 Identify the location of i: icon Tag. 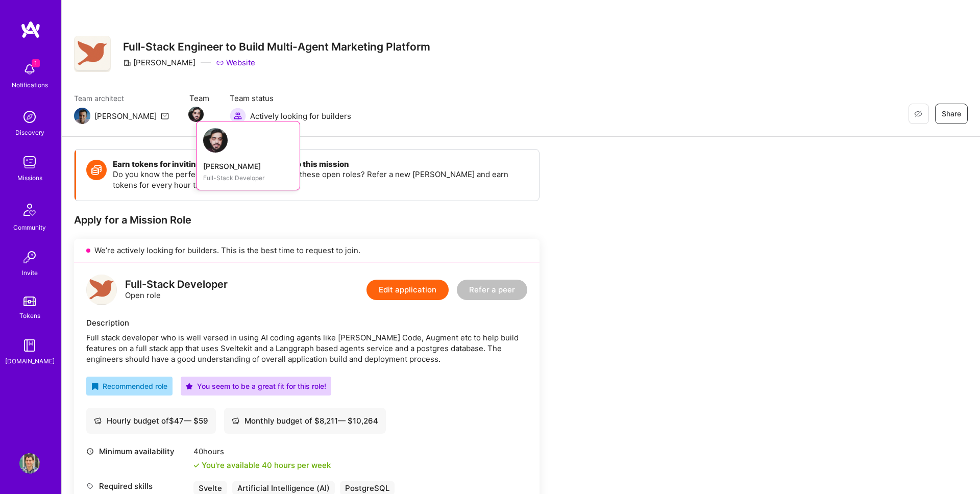
(90, 486).